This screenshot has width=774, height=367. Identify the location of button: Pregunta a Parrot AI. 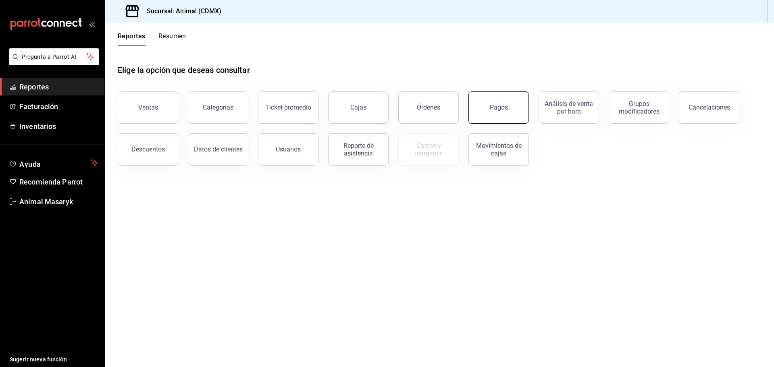
(54, 57).